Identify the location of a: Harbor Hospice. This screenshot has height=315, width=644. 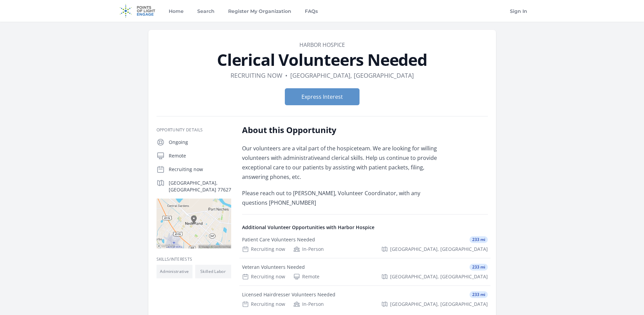
(322, 45).